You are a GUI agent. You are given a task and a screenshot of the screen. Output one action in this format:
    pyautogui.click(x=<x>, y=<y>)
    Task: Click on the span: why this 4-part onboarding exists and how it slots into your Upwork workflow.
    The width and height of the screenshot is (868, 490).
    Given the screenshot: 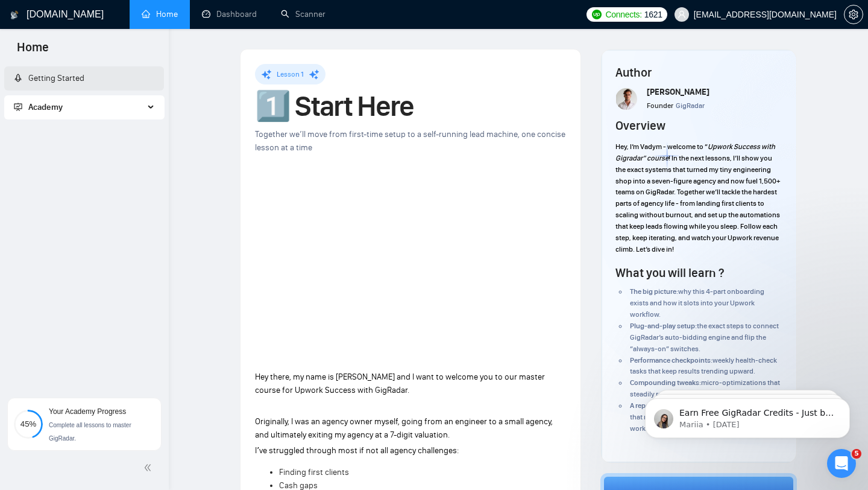 What is the action you would take?
    pyautogui.click(x=697, y=302)
    